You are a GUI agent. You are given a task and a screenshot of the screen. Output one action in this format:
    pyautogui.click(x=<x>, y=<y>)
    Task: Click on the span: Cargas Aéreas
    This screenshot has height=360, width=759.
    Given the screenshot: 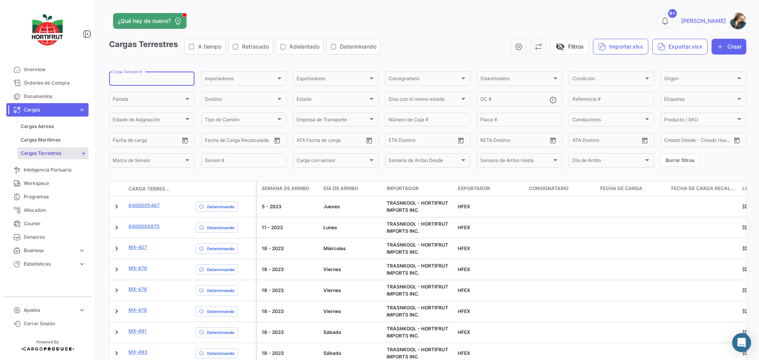 What is the action you would take?
    pyautogui.click(x=37, y=126)
    